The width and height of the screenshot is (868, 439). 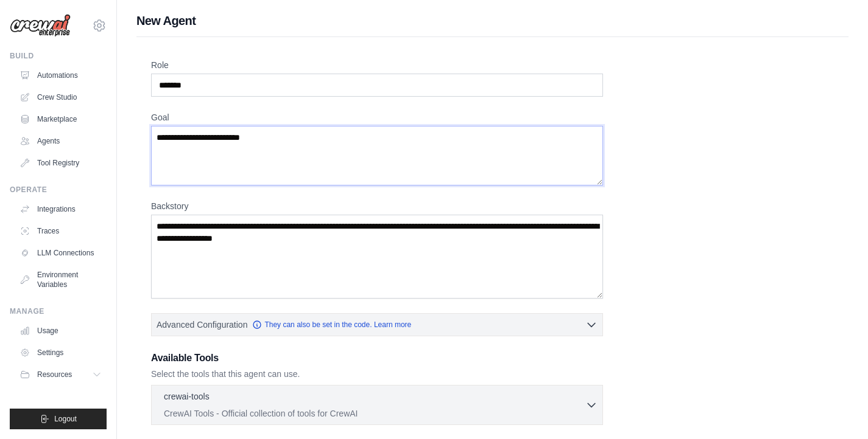 What do you see at coordinates (60, 98) in the screenshot?
I see `a: Crew Studio` at bounding box center [60, 98].